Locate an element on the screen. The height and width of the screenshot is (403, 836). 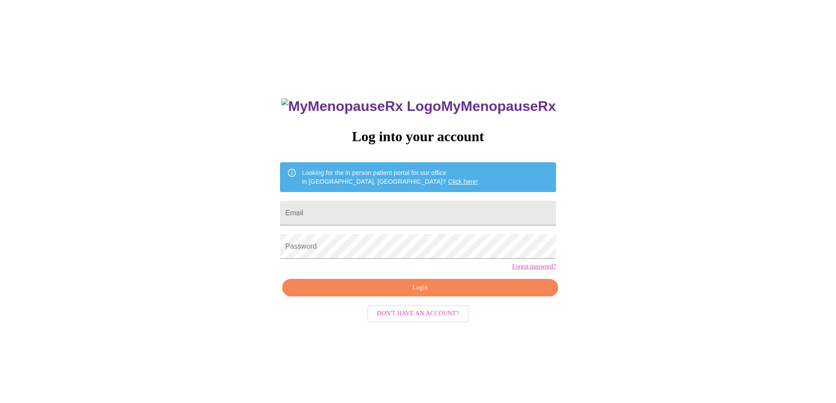
h3: MyMenopauseRx is located at coordinates (419, 106).